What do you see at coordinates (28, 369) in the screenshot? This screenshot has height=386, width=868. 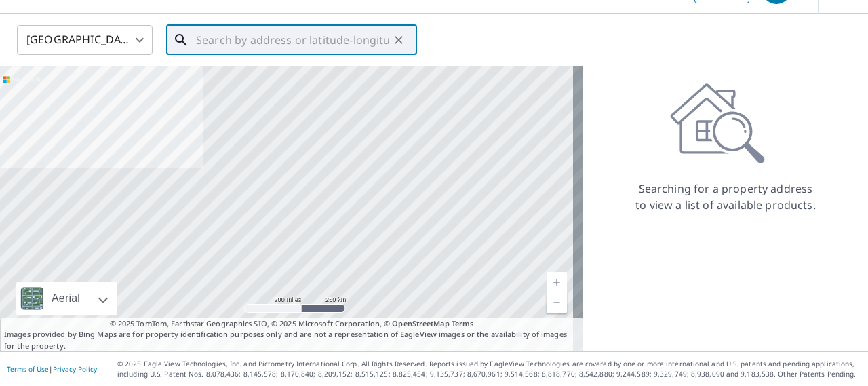 I see `a: Terms of Use` at bounding box center [28, 369].